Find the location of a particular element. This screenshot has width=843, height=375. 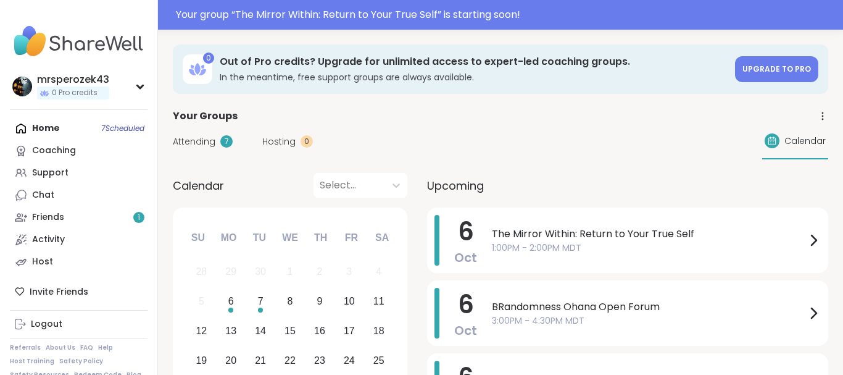

h3: In the meantime, free support groups are always available. is located at coordinates (474, 77).